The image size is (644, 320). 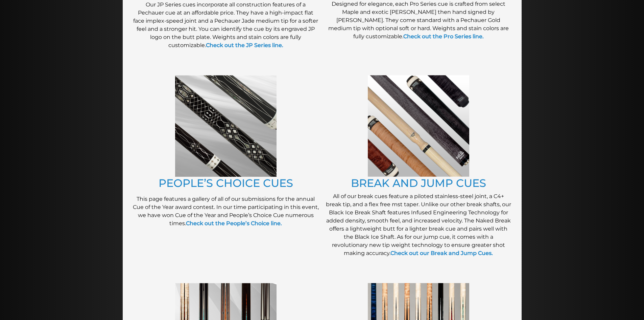 I want to click on strong: Check out the People’s Choice line., so click(x=234, y=223).